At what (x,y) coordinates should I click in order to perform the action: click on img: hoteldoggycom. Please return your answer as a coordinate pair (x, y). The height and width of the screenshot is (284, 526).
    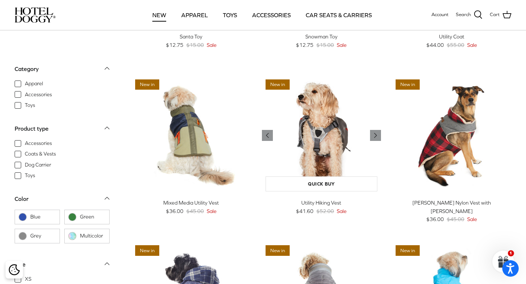
    Looking at the image, I should click on (35, 15).